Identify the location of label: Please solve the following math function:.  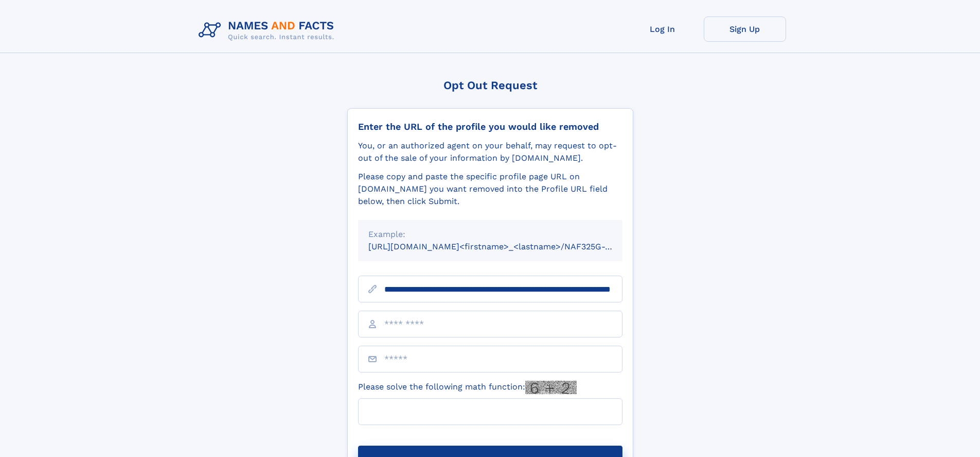
(467, 387).